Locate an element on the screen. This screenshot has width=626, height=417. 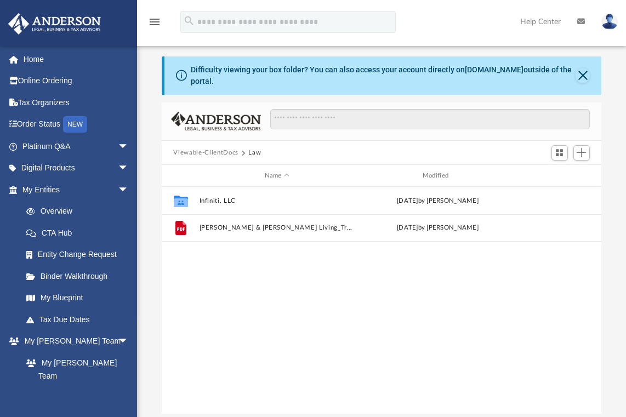
a: Home is located at coordinates (76, 59).